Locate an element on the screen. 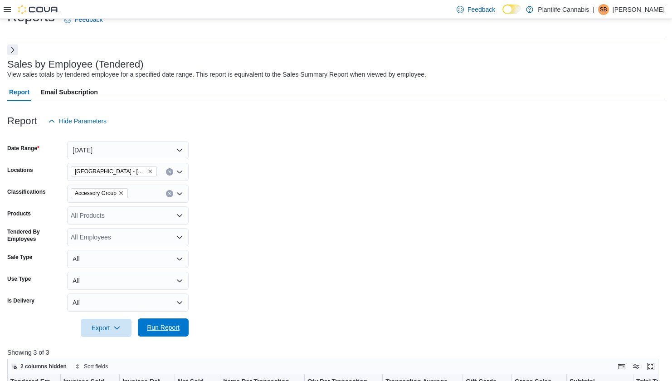  button: Run Report is located at coordinates (163, 327).